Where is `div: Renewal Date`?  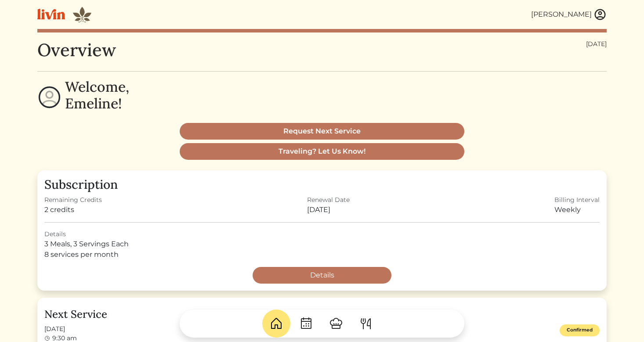 div: Renewal Date is located at coordinates (328, 200).